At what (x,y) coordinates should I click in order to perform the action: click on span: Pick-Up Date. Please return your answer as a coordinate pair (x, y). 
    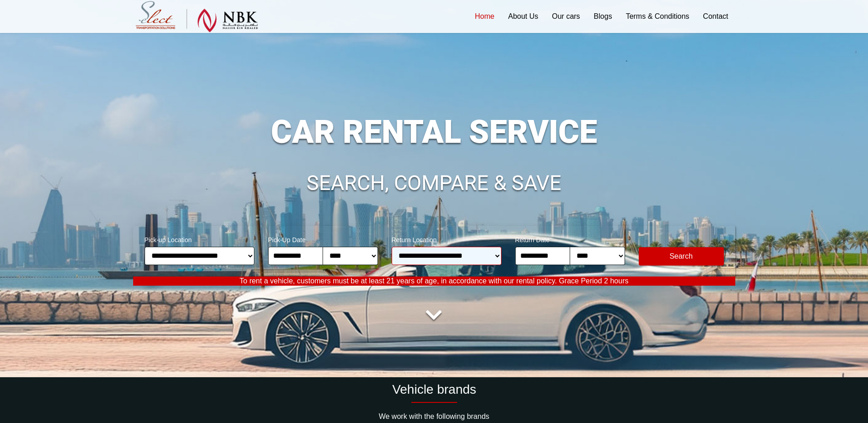
    Looking at the image, I should click on (323, 239).